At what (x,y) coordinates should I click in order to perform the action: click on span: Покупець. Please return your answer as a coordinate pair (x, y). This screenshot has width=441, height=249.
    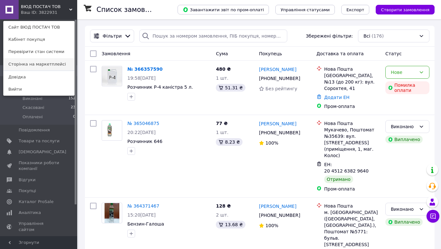
    Looking at the image, I should click on (270, 54).